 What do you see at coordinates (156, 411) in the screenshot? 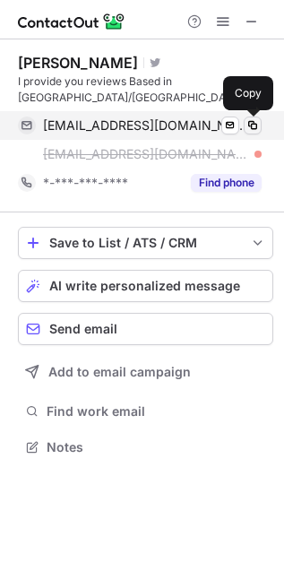
I see `span: Find work email` at bounding box center [156, 411].